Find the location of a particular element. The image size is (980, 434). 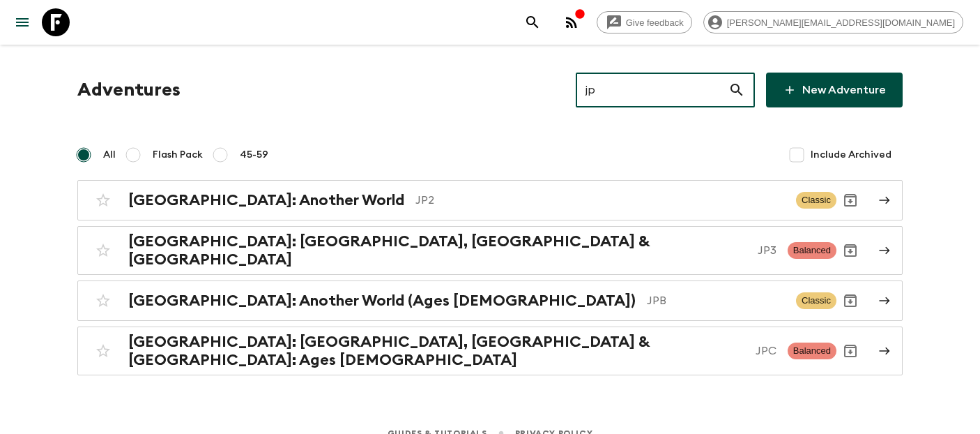

span: Include Archived is located at coordinates (852, 155).